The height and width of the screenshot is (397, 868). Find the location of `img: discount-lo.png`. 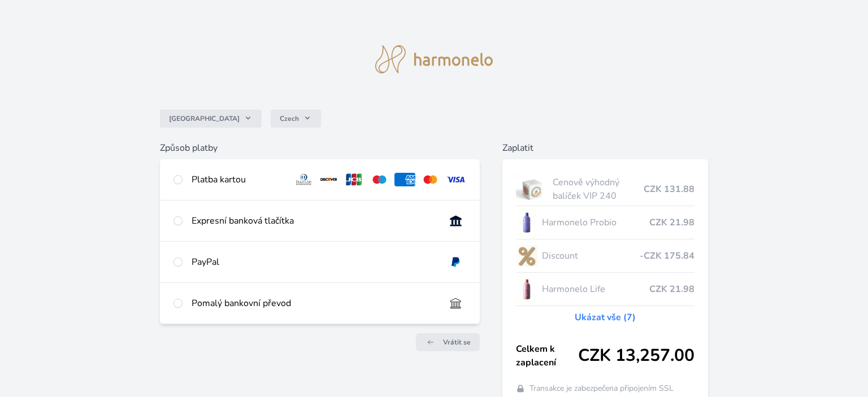

img: discount-lo.png is located at coordinates (527, 256).